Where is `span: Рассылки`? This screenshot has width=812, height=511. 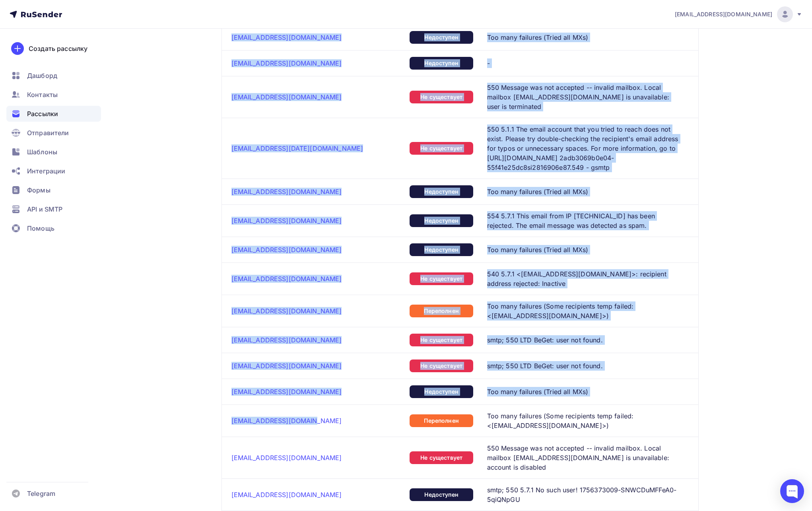
span: Рассылки is located at coordinates (43, 114).